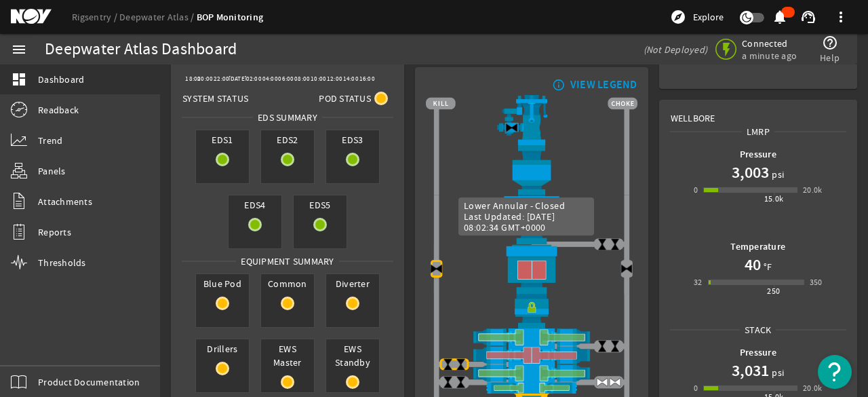 This screenshot has width=868, height=397. Describe the element at coordinates (558, 85) in the screenshot. I see `mat-icon: info_outline` at that location.